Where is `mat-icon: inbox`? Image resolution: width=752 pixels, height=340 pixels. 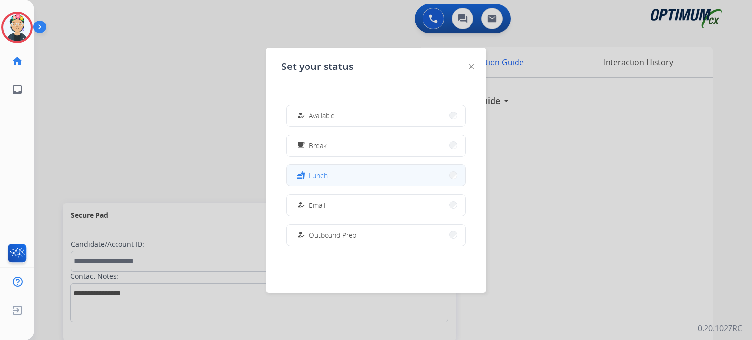
mat-icon: inbox is located at coordinates (17, 90).